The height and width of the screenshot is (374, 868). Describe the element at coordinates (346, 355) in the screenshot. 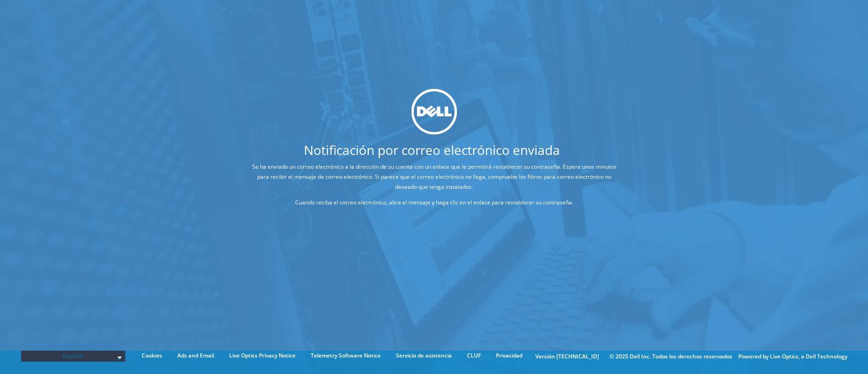

I see `a: Telemetry Software Notice` at that location.